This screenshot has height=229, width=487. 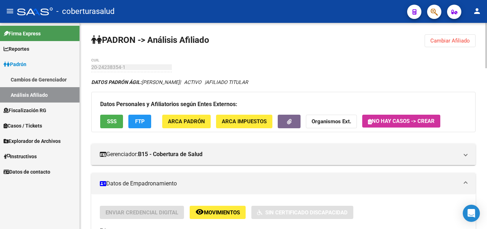 I want to click on span: Instructivos, so click(x=20, y=156).